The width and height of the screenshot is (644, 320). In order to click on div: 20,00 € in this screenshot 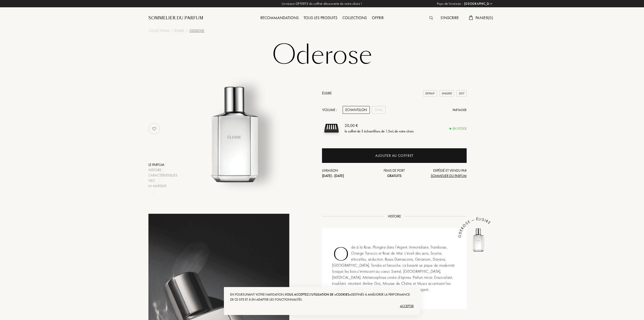, I will do `click(379, 126)`.